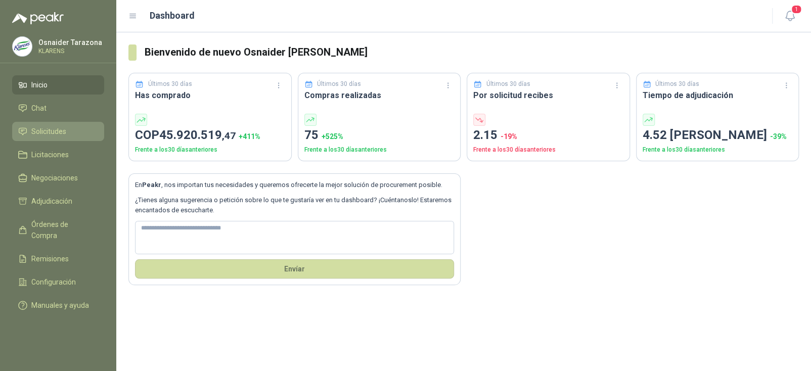 The width and height of the screenshot is (811, 371). I want to click on span: + 411 %, so click(249, 136).